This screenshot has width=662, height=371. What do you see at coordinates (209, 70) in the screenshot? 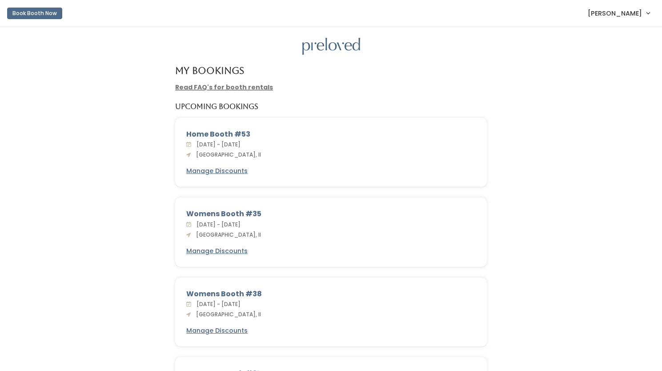
I see `h4: My Bookings` at bounding box center [209, 70].